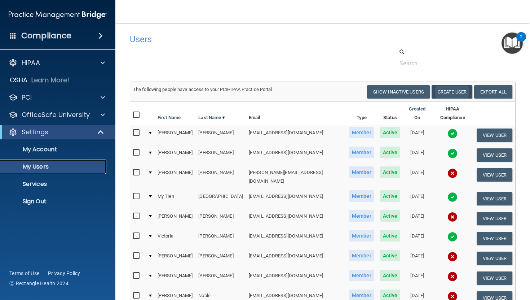 The width and height of the screenshot is (530, 300). What do you see at coordinates (46, 36) in the screenshot?
I see `h4: Compliance` at bounding box center [46, 36].